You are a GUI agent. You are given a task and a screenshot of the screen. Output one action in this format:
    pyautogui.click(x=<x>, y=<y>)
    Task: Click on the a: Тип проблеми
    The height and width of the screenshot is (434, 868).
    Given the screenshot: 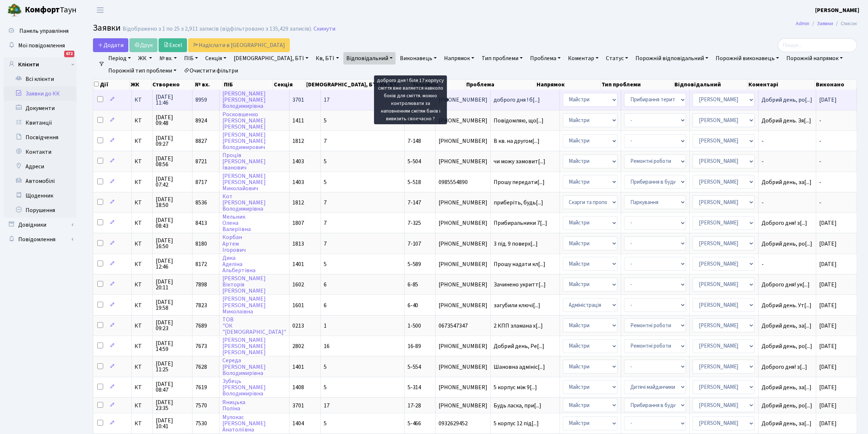 What is the action you would take?
    pyautogui.click(x=502, y=58)
    